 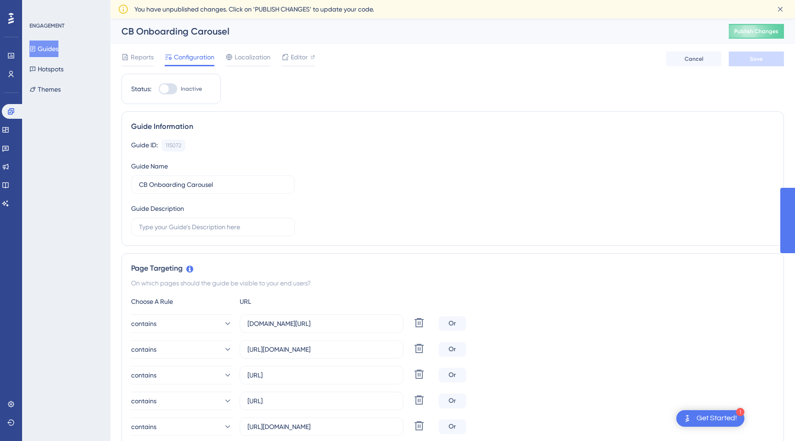 What do you see at coordinates (694, 59) in the screenshot?
I see `button: Cancel` at bounding box center [694, 59].